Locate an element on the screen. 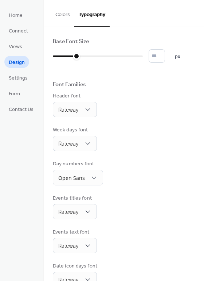  div: Date icon days font is located at coordinates (75, 266).